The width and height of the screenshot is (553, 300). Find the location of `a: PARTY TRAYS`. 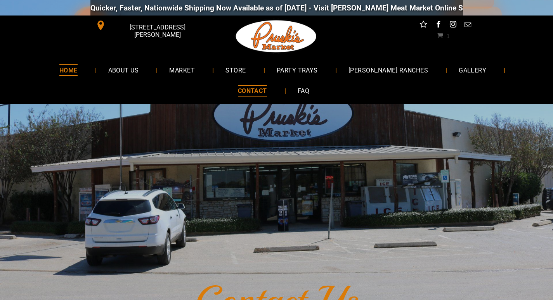

a: PARTY TRAYS is located at coordinates (297, 70).